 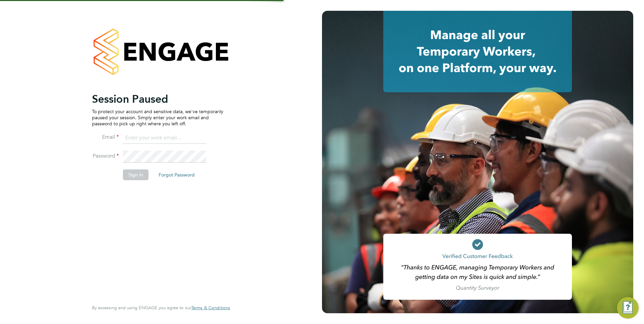 I want to click on span: Terms & Conditions, so click(x=211, y=307).